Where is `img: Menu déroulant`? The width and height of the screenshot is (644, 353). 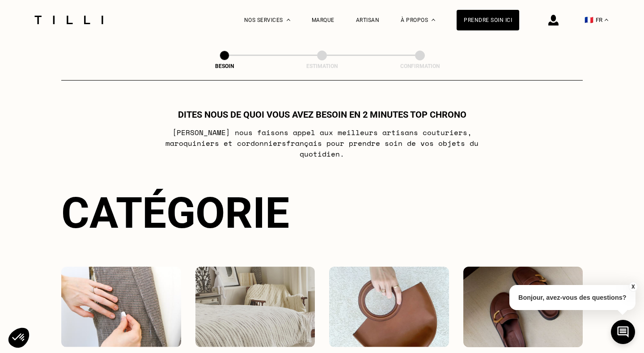
img: Menu déroulant is located at coordinates (289, 20).